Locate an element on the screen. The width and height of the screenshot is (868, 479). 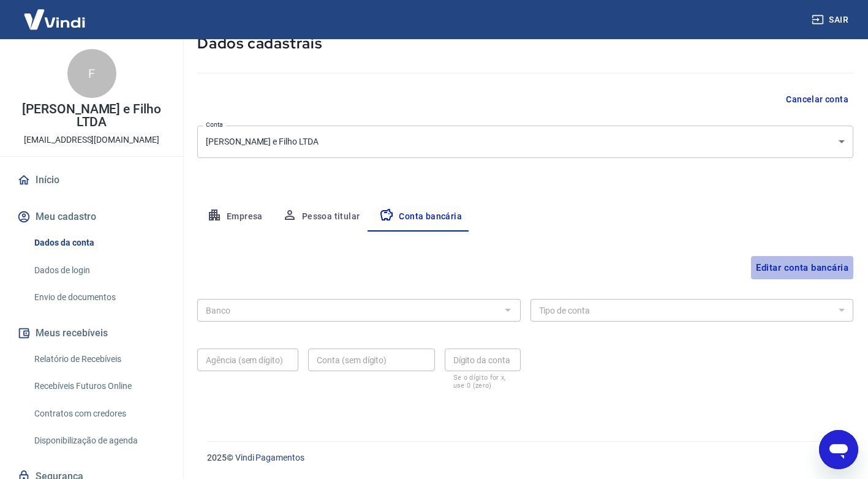
a: Dados de login is located at coordinates (99, 270).